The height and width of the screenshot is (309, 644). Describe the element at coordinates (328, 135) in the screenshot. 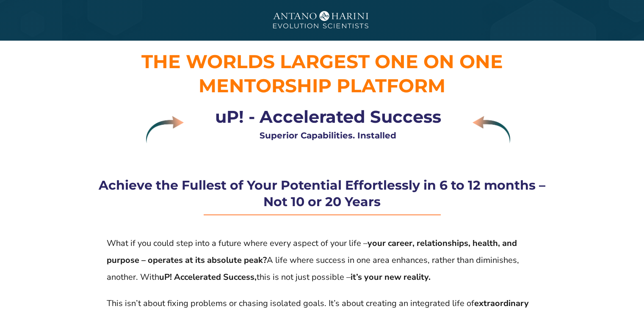

I see `strong: Superior Capabilities. Installed` at that location.